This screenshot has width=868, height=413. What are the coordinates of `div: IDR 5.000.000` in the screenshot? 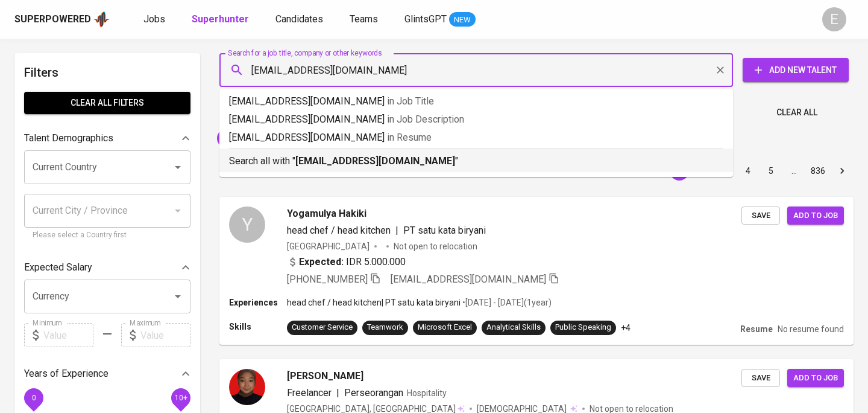 It's located at (346, 262).